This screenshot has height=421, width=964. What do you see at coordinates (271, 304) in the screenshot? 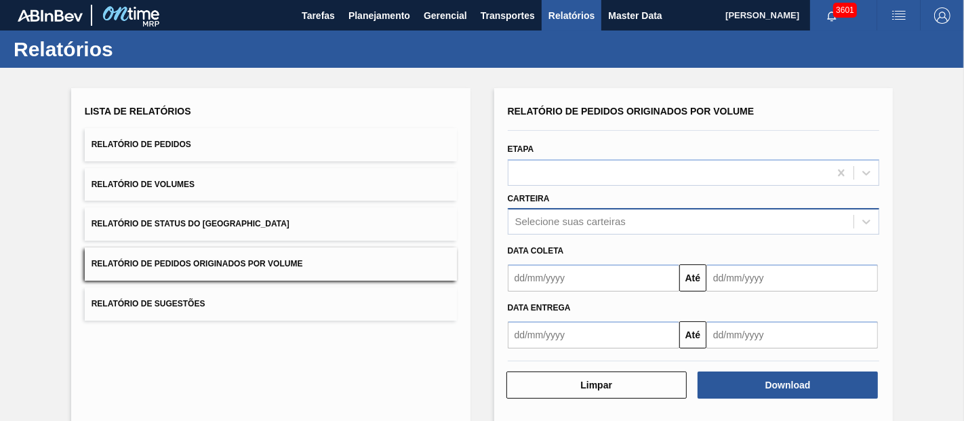
I see `button: Relatório de Sugestões` at bounding box center [271, 304].